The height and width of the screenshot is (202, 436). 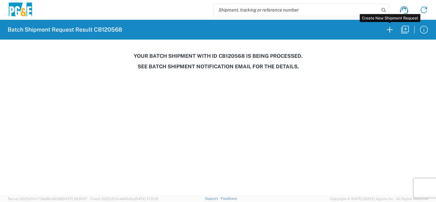 What do you see at coordinates (124, 199) in the screenshot?
I see `span: Client: 2025.20.0-e640dba` at bounding box center [124, 199].